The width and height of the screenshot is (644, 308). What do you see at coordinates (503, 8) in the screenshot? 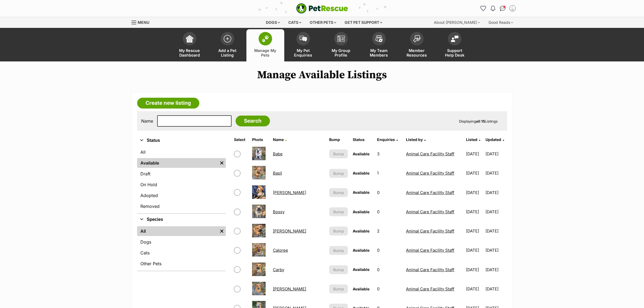
I see `a: Conversations` at bounding box center [503, 8].